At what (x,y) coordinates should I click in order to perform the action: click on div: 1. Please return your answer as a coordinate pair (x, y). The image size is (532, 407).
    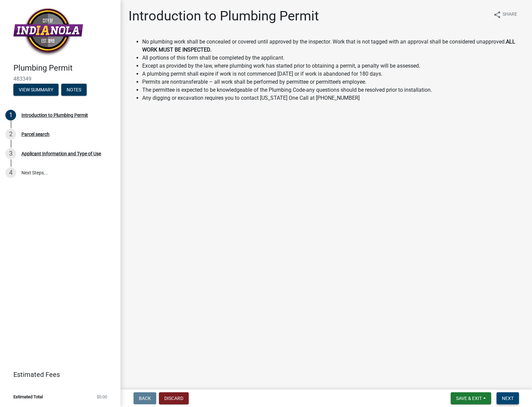
    Looking at the image, I should click on (11, 115).